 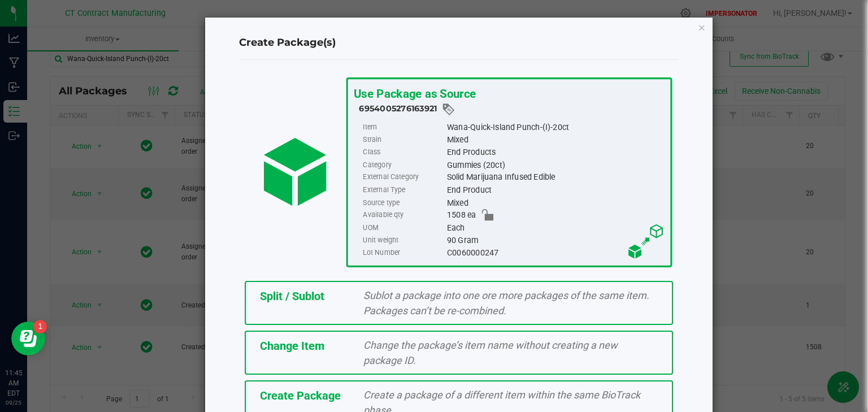 What do you see at coordinates (403, 153) in the screenshot?
I see `label: Class` at bounding box center [403, 153].